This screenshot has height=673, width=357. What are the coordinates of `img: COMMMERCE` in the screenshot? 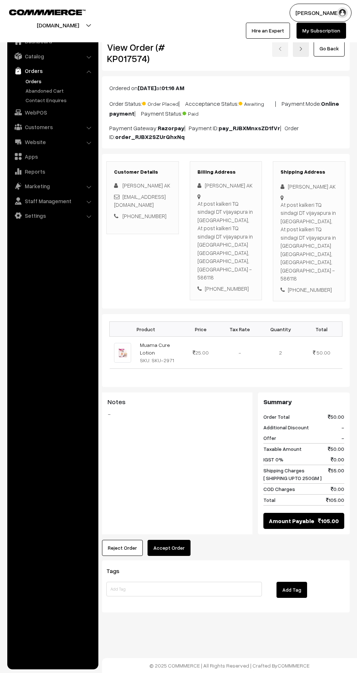 It's located at (47, 12).